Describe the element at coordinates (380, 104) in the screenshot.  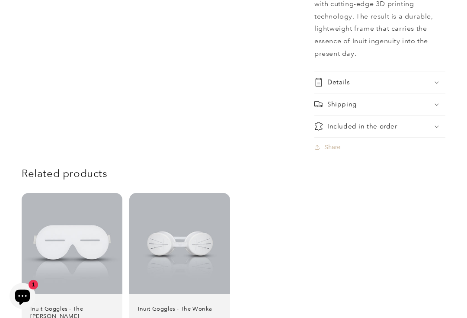
I see `summary: Shipping` at that location.